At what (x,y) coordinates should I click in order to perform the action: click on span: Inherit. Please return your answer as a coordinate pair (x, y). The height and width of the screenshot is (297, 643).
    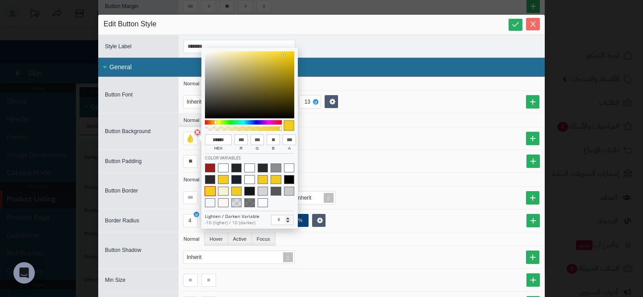
    Looking at the image, I should click on (304, 198).